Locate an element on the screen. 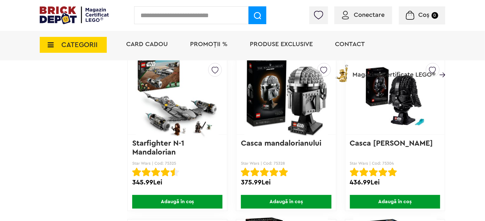 The width and height of the screenshot is (485, 221). p: Star Wars | Cod: 75328 is located at coordinates (286, 163).